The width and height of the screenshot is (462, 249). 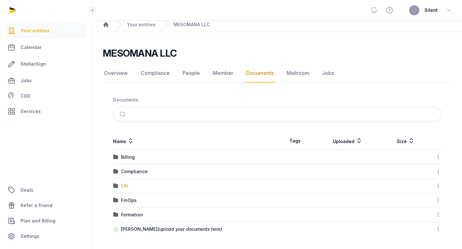 What do you see at coordinates (223, 73) in the screenshot?
I see `a: Member` at bounding box center [223, 73].